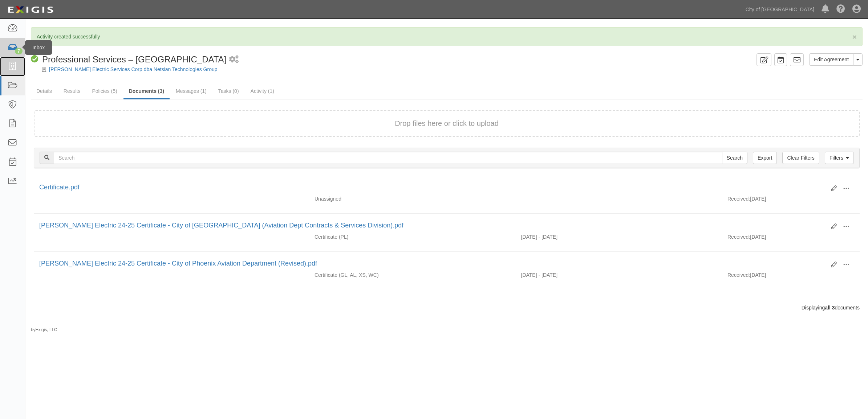  Describe the element at coordinates (800, 158) in the screenshot. I see `a: Clear Filters` at that location.